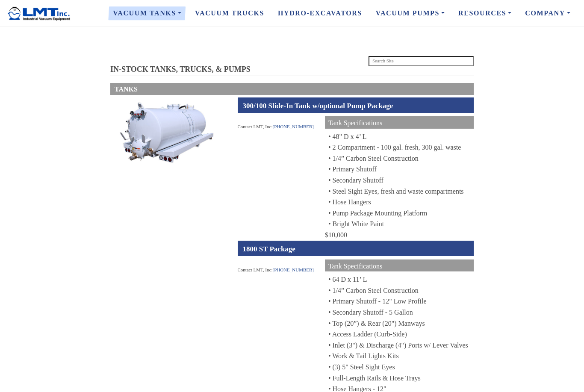  Describe the element at coordinates (268, 248) in the screenshot. I see `span: 1800 ST Package` at that location.